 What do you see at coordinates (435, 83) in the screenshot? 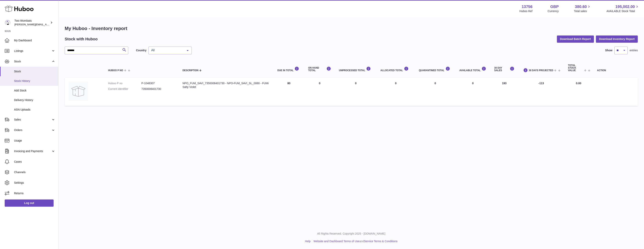
I see `span: 0` at bounding box center [435, 83].